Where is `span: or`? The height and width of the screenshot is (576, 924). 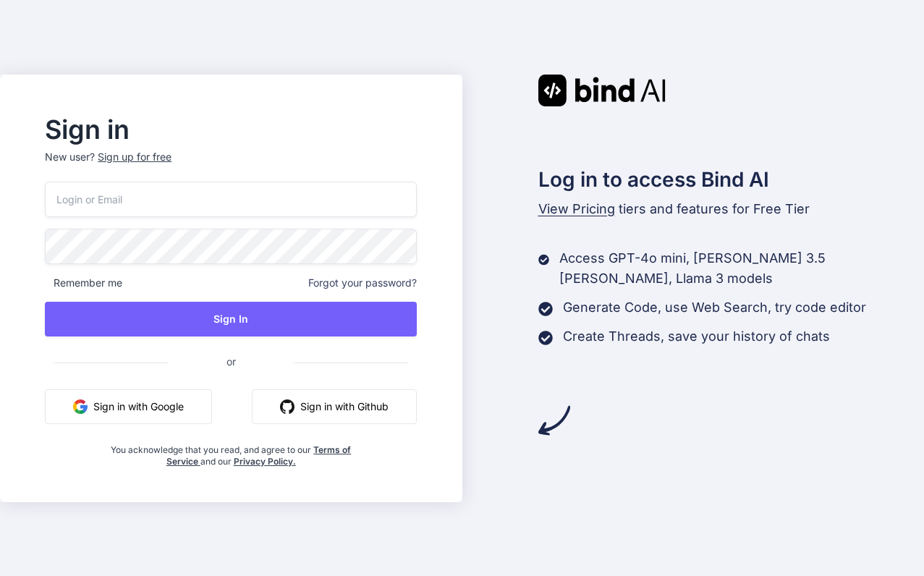 span: or is located at coordinates (231, 361).